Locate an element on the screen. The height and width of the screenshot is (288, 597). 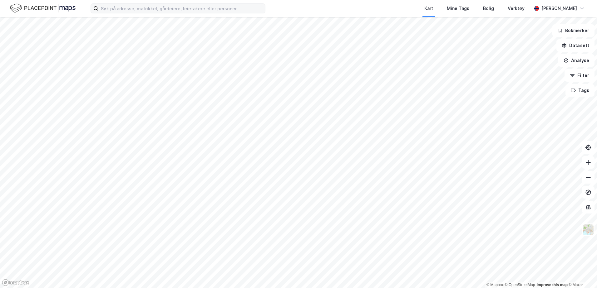
input: Søk på adresse, matrikkel, gårdeiere, leietakere eller personer is located at coordinates (182, 8).